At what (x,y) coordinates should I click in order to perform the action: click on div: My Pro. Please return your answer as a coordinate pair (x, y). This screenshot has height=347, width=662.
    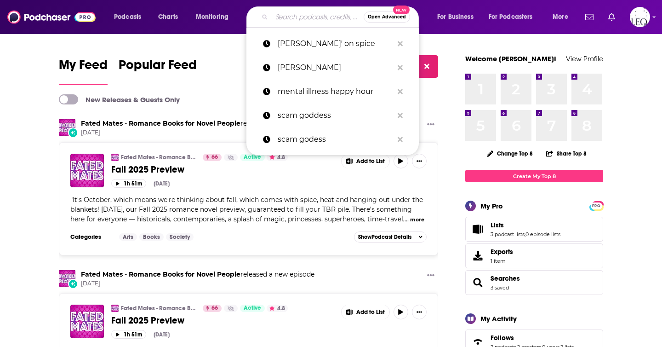
    Looking at the image, I should click on (492, 206).